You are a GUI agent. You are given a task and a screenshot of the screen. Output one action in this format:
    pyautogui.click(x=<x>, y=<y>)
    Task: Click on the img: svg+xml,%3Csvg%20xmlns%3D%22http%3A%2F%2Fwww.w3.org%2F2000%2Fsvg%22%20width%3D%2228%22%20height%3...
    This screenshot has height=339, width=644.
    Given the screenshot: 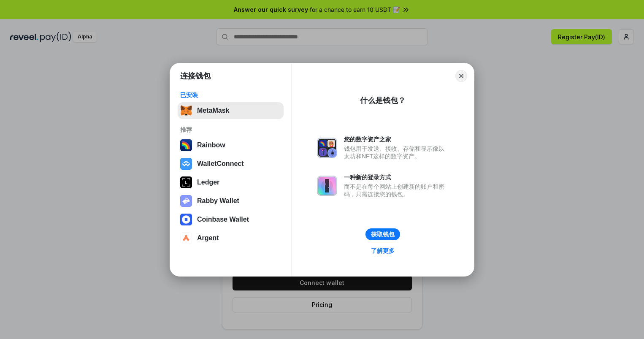 What is the action you would take?
    pyautogui.click(x=186, y=182)
    